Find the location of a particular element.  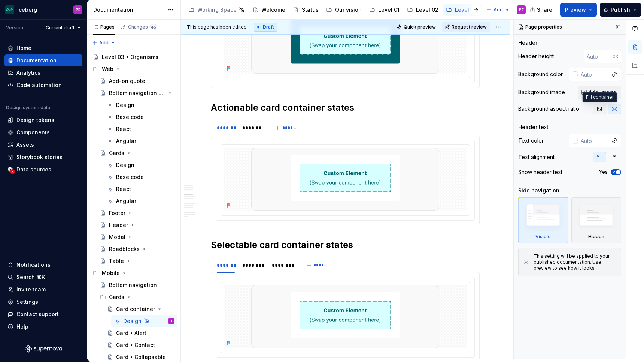

a: Working Space is located at coordinates (216, 9).